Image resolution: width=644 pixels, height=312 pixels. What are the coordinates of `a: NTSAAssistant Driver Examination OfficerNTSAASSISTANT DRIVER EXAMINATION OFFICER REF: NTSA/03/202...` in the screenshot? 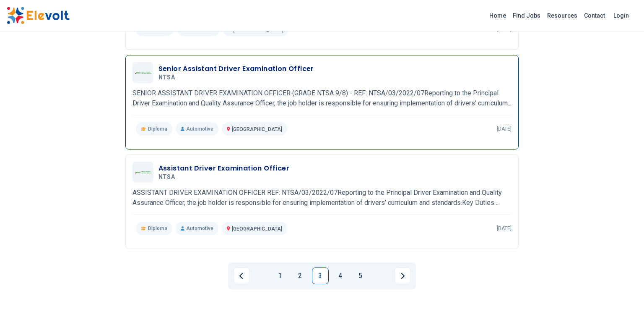 It's located at (322, 198).